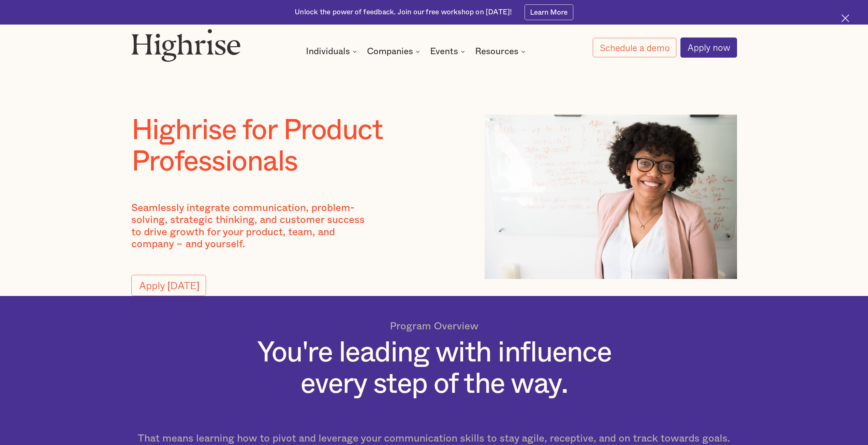 The height and width of the screenshot is (445, 868). I want to click on p: Seamlessly integrate communication, problem-solving, strategic thinking, and customer success to ..., so click(254, 226).